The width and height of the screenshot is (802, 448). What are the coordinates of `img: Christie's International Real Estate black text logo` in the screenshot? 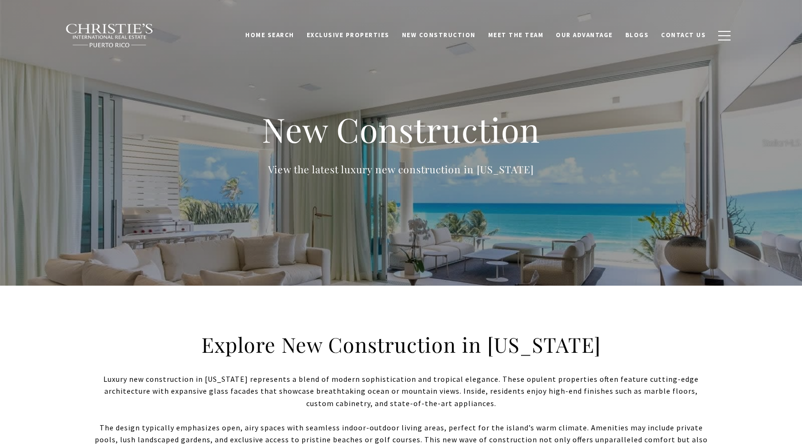 It's located at (110, 36).